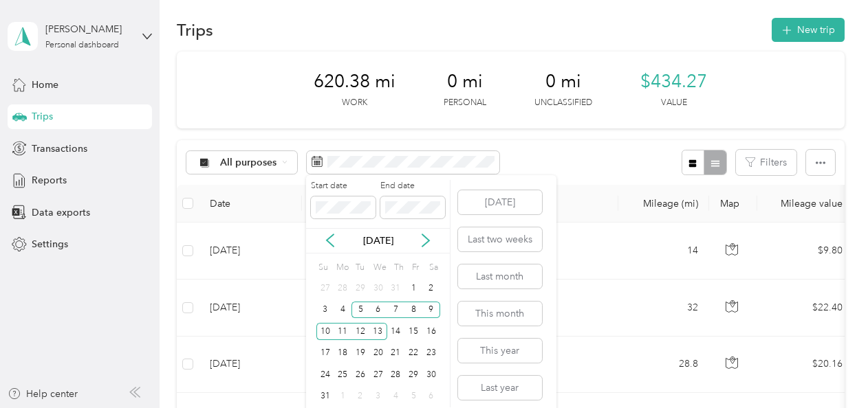 The image size is (868, 408). I want to click on div: 18, so click(342, 353).